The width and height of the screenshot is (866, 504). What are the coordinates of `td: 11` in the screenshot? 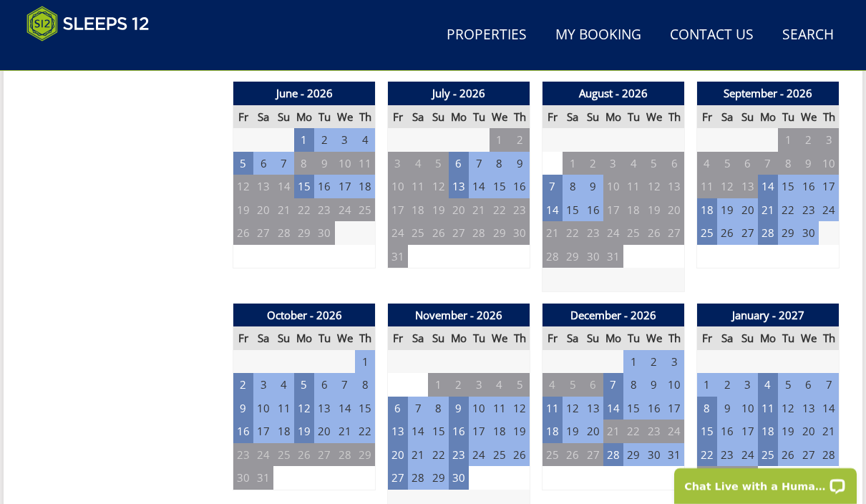 It's located at (633, 186).